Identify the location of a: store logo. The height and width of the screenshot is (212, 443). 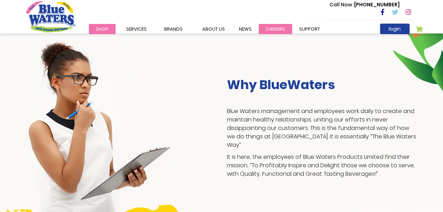
(51, 17).